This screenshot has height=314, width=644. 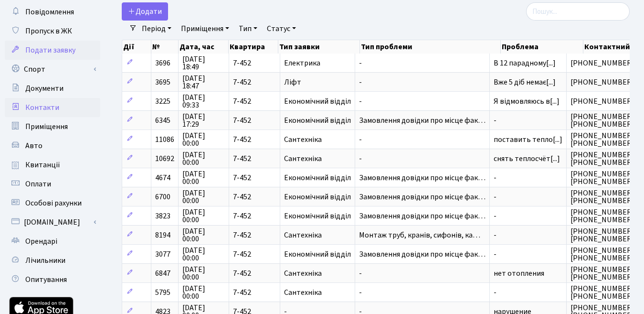 I want to click on span: Вже 5 діб немає[...], so click(x=525, y=82).